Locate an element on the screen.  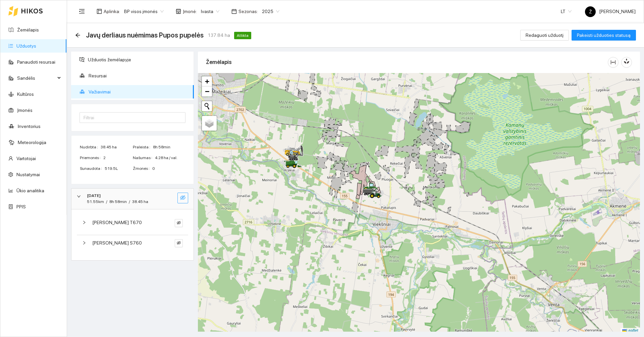
a: Inventorius is located at coordinates (29, 126).